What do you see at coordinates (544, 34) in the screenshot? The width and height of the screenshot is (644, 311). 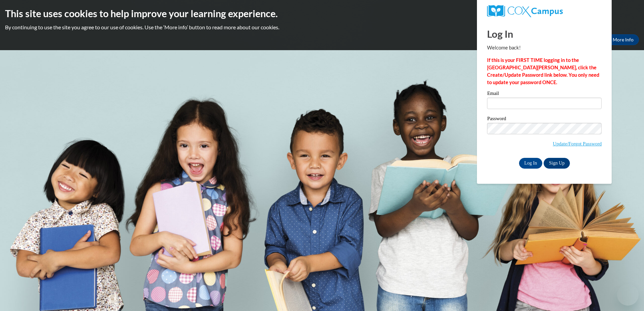 I see `h1: Log In` at bounding box center [544, 34].